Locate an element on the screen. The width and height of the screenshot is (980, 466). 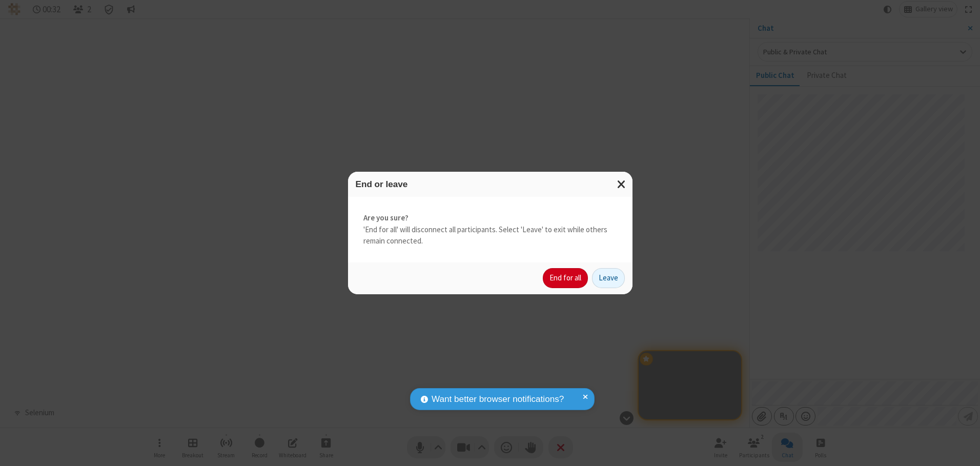
div: 'End for all' will disconnect all participants. Select 'Leave' to exit while others remain connec... is located at coordinates (490, 230).